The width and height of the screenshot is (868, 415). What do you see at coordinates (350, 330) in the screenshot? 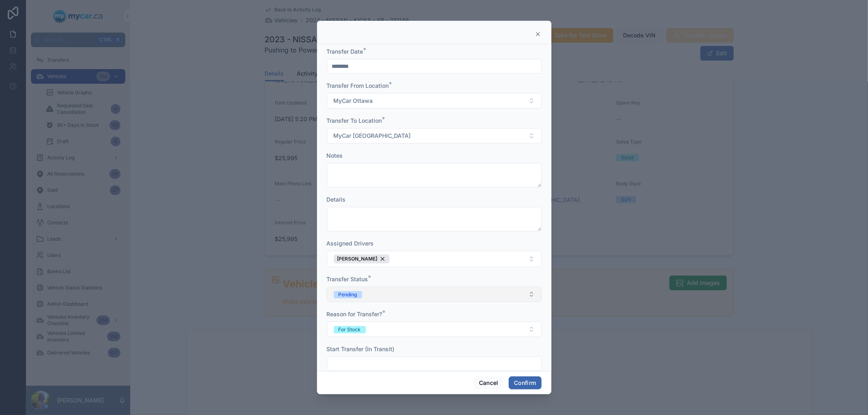
I see `div: For Stock` at bounding box center [350, 330].